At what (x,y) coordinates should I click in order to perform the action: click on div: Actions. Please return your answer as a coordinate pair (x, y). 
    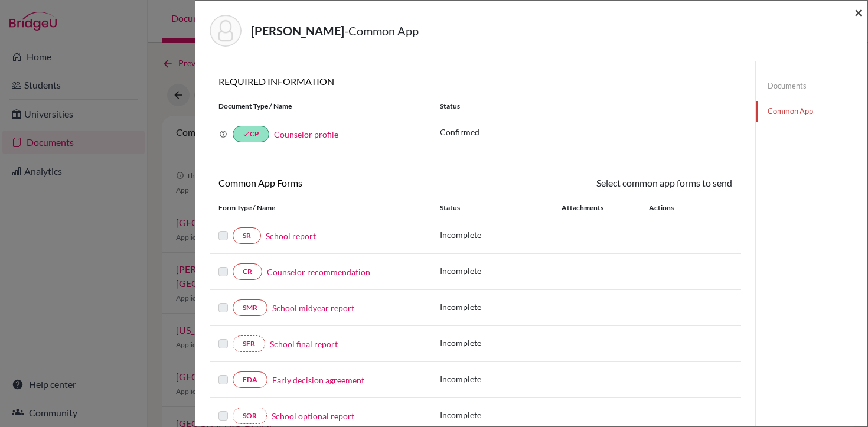
    Looking at the image, I should click on (671, 208).